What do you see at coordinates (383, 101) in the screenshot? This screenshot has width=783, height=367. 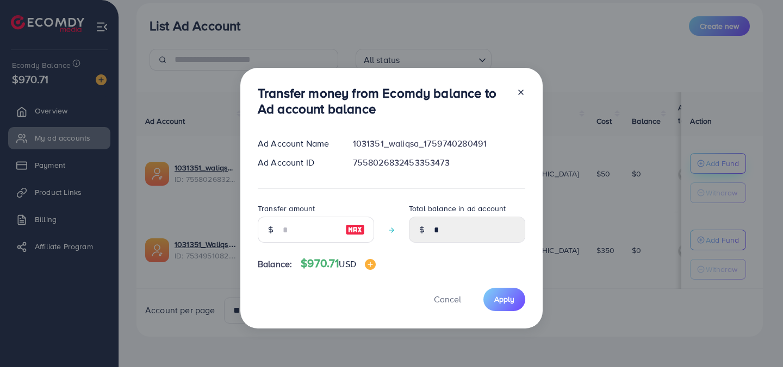 I see `h3: Transfer money from Ecomdy balance to Ad account balance` at bounding box center [383, 101].